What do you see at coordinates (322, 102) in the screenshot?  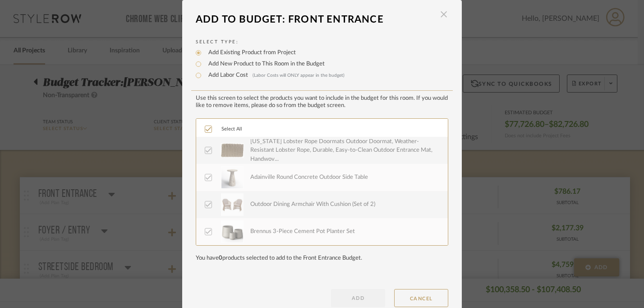 I see `div: Use this screen to select the products you want to include in the budget for this room. If you wo...` at bounding box center [322, 102].